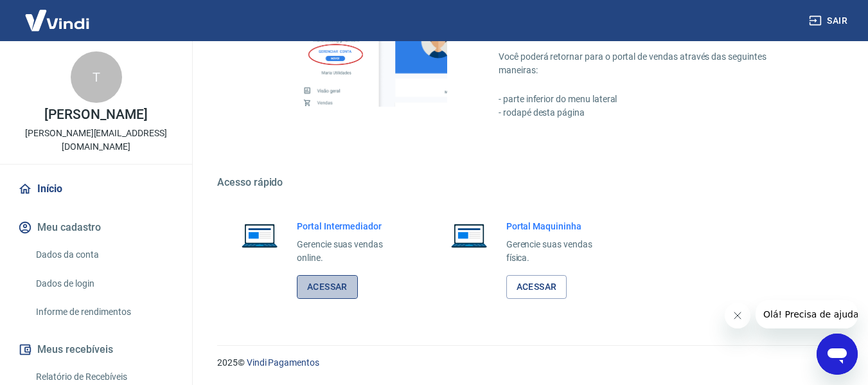  What do you see at coordinates (97, 77) in the screenshot?
I see `div: T` at bounding box center [97, 77].